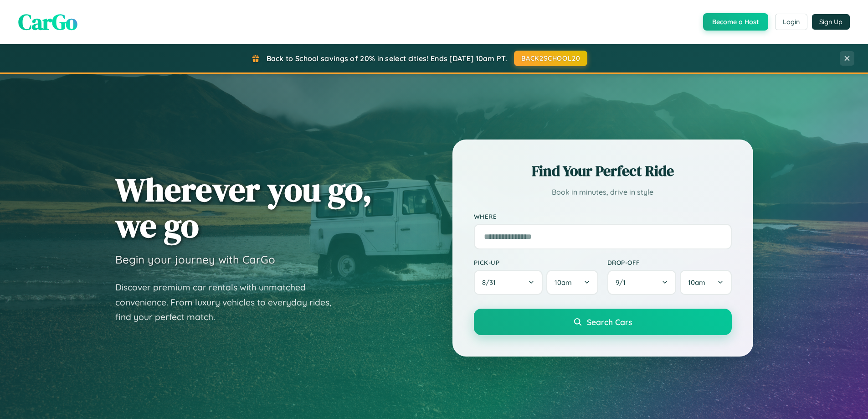  I want to click on p: Book in minutes, drive in style, so click(603, 192).